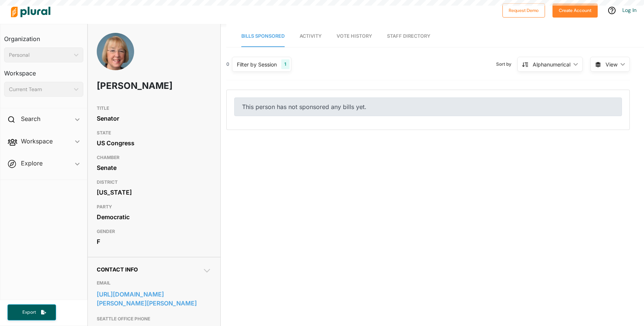 This screenshot has height=326, width=644. What do you see at coordinates (524, 10) in the screenshot?
I see `button: Request Demo` at bounding box center [524, 10].